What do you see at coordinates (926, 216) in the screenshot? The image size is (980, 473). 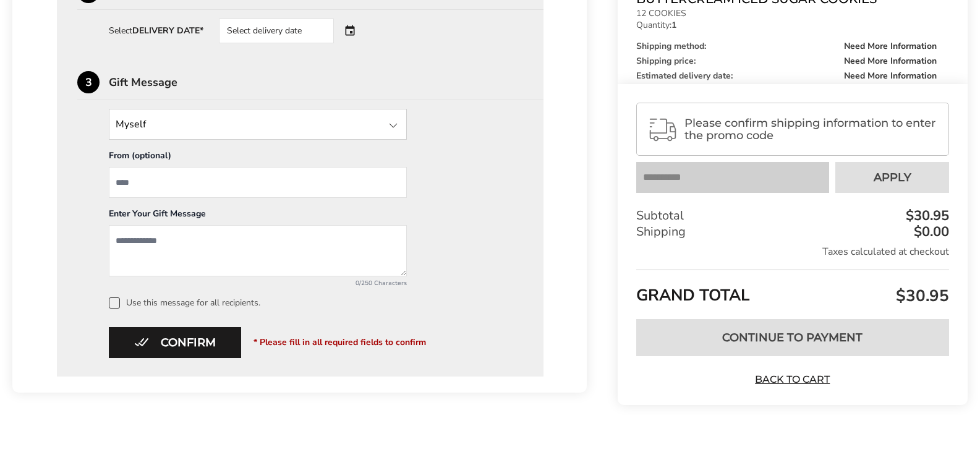 I see `div: $30.95` at bounding box center [926, 216].